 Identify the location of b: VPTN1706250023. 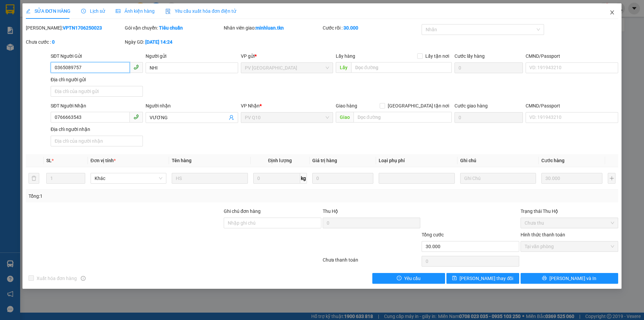
(82, 28).